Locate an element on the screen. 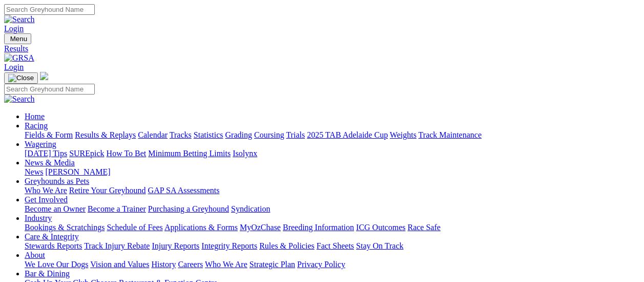 The image size is (644, 282). div: Get Involved is located at coordinates (332, 209).